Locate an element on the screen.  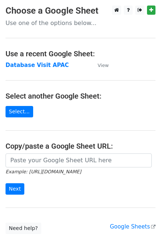
input: Paste your Google Sheet URL here is located at coordinates (78, 161).